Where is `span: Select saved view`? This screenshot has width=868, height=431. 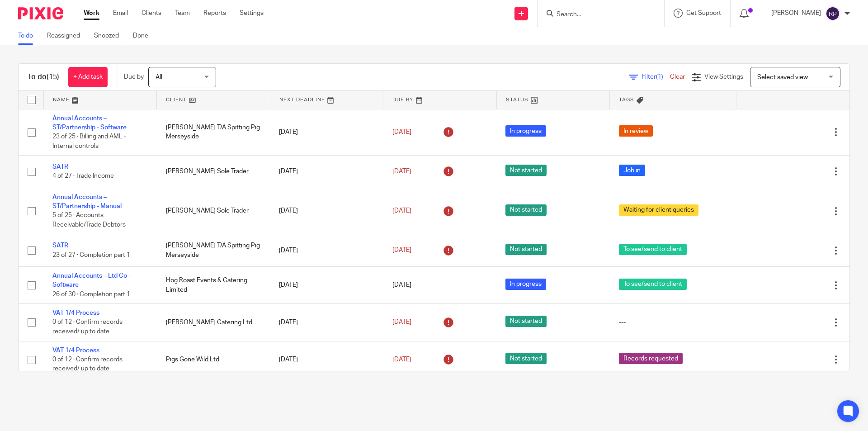
span: Select saved view is located at coordinates (783, 77).